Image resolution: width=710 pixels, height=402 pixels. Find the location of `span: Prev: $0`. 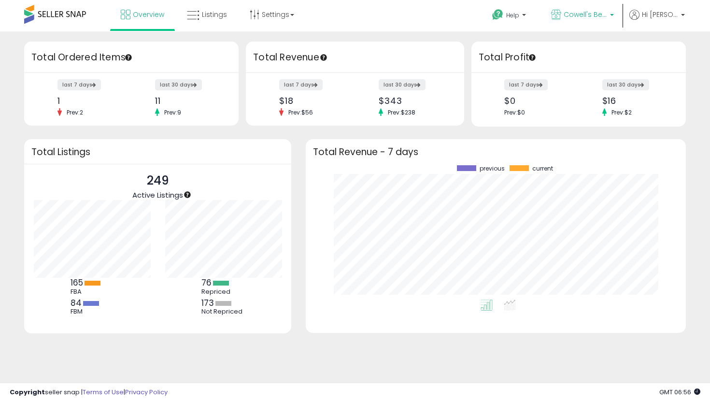

span: Prev: $0 is located at coordinates (514, 112).